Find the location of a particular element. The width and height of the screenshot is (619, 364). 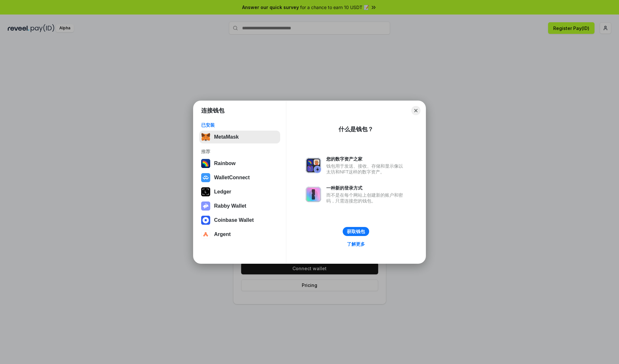

div: 了解更多 is located at coordinates (356, 244).